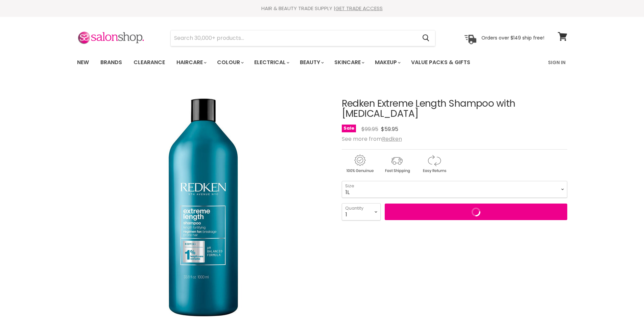 The image size is (644, 319). What do you see at coordinates (370, 129) in the screenshot?
I see `span: $99.95` at bounding box center [370, 129].